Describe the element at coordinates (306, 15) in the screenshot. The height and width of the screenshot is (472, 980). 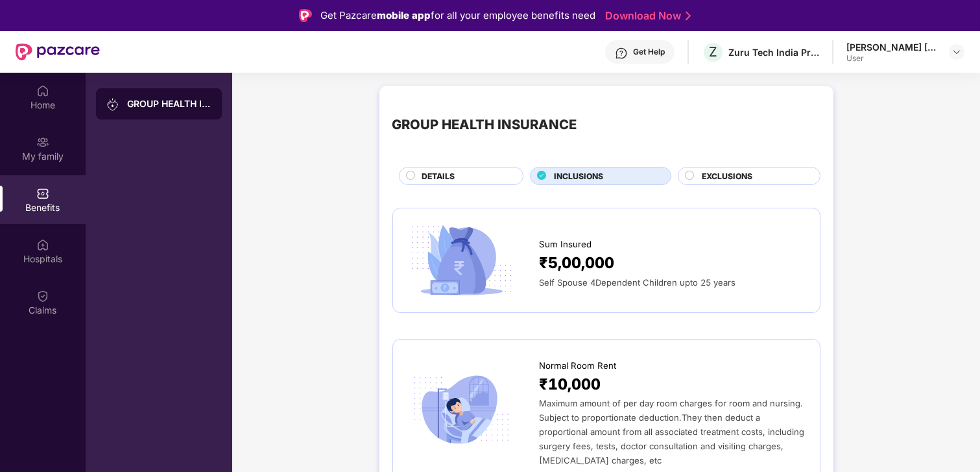
I see `img: Logo` at that location.